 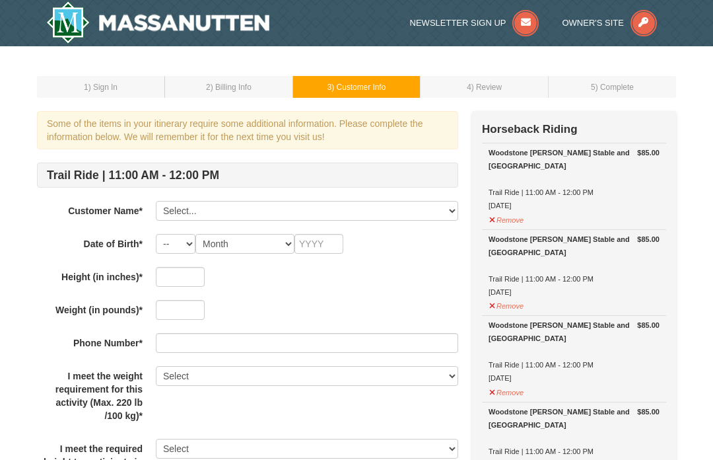 What do you see at coordinates (458, 22) in the screenshot?
I see `span: Newsletter Sign Up` at bounding box center [458, 22].